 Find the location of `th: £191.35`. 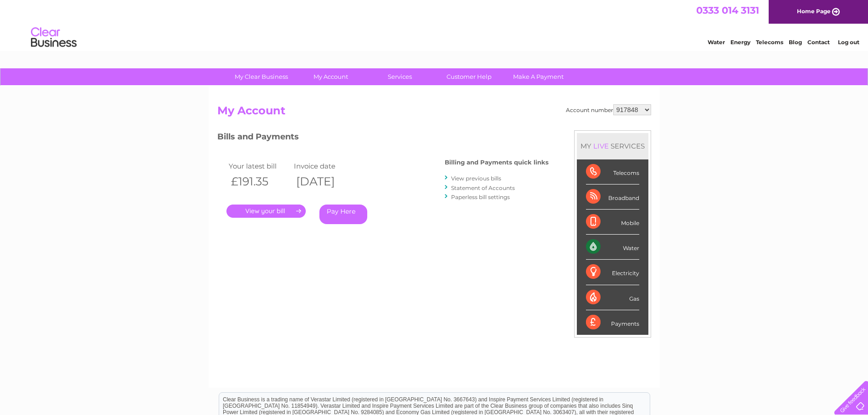

th: £191.35 is located at coordinates (259, 182).